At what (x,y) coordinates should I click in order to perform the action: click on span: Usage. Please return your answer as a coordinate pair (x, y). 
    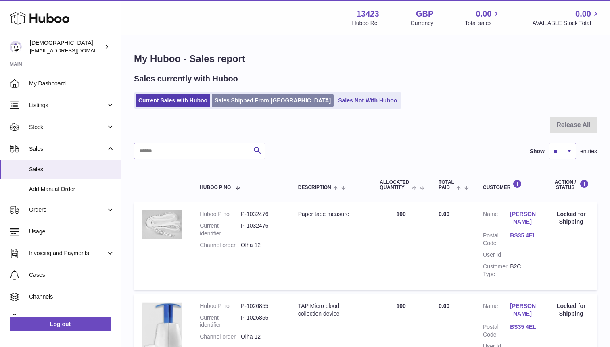
    Looking at the image, I should click on (72, 232).